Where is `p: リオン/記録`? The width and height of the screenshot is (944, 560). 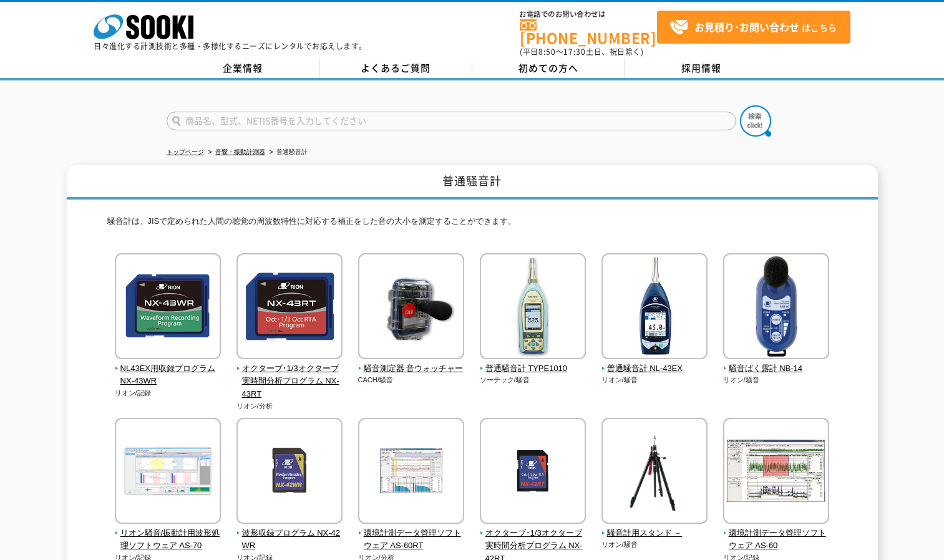
p: リオン/記録 is located at coordinates (168, 393).